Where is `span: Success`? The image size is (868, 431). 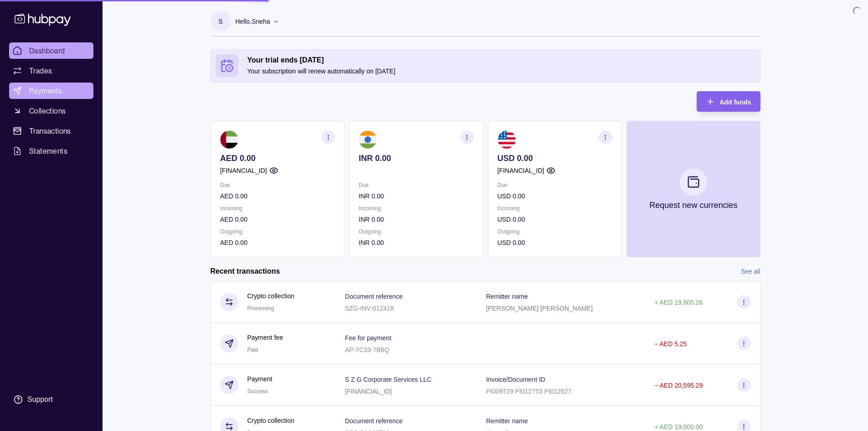
span: Success is located at coordinates (257, 391).